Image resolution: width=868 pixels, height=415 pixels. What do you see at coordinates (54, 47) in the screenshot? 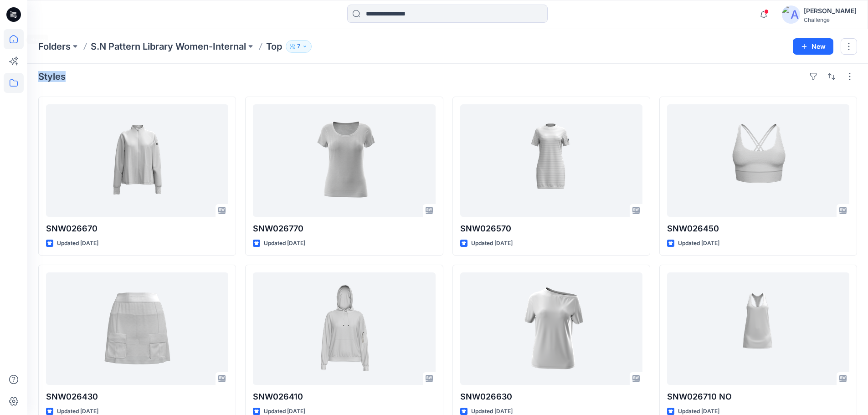
I see `p: Folders` at bounding box center [54, 47].